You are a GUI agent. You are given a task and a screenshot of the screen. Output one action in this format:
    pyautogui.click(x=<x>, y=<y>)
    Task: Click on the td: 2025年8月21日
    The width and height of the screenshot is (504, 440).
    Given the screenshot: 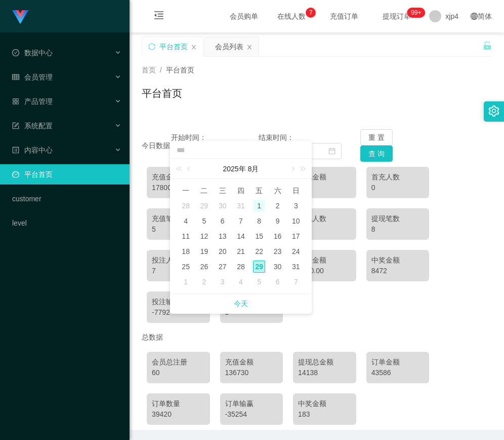 What is the action you would take?
    pyautogui.click(x=241, y=251)
    